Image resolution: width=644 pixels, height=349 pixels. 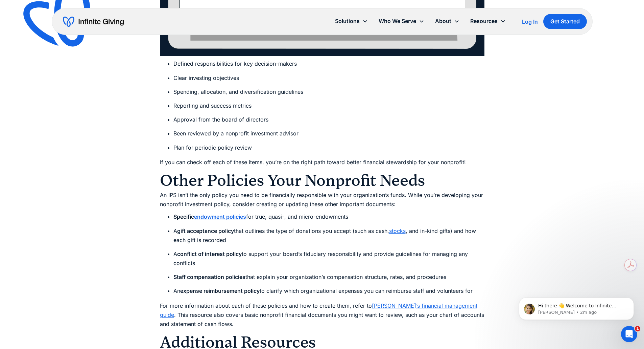 What do you see at coordinates (329, 63) in the screenshot?
I see `li: Defined responsibilities for key decision-makers` at bounding box center [329, 63].